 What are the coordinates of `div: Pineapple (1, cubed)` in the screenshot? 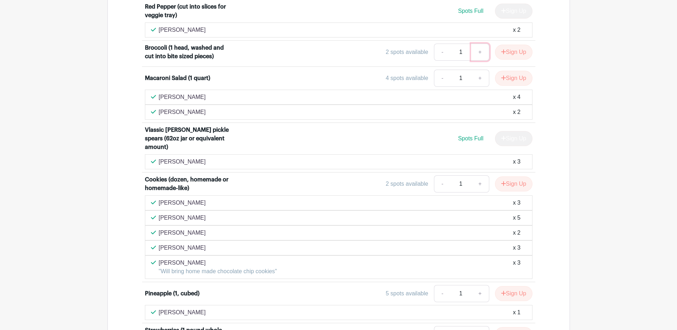 It's located at (172, 293).